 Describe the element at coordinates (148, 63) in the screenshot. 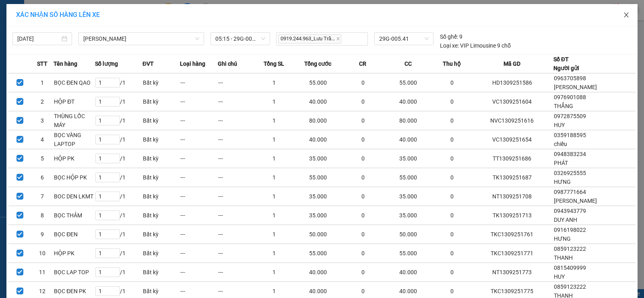

I see `span: ĐVT` at that location.